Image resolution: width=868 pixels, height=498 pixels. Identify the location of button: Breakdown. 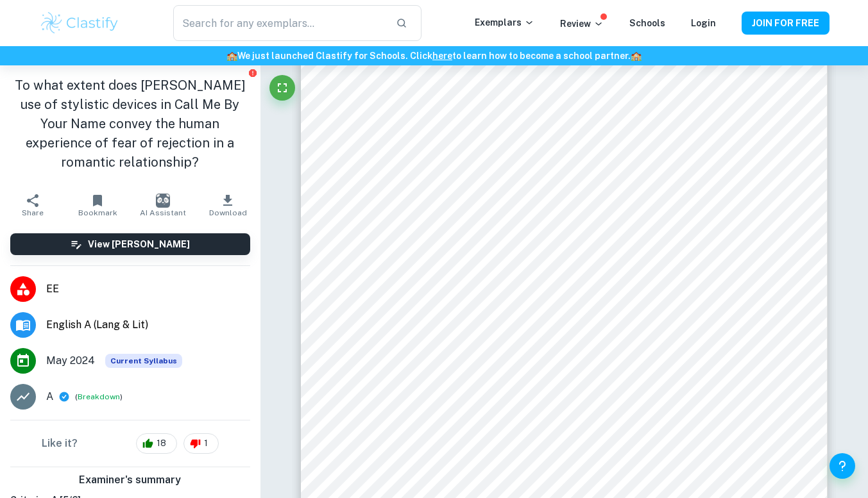
(99, 396).